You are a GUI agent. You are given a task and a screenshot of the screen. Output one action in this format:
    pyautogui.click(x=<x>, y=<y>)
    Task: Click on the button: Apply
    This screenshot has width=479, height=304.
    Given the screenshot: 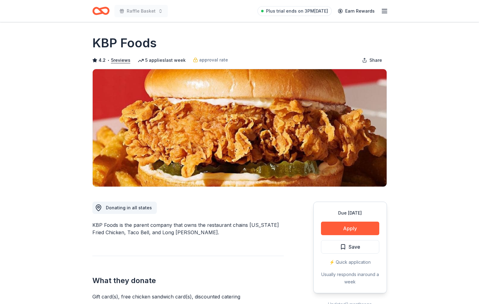 What is the action you would take?
    pyautogui.click(x=350, y=228)
    